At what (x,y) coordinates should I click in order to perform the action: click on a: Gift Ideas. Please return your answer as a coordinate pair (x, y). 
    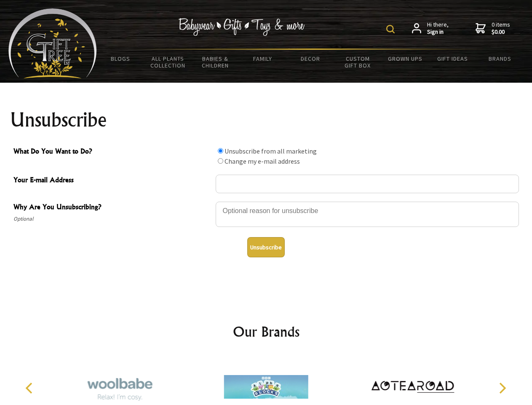
    Looking at the image, I should click on (453, 59).